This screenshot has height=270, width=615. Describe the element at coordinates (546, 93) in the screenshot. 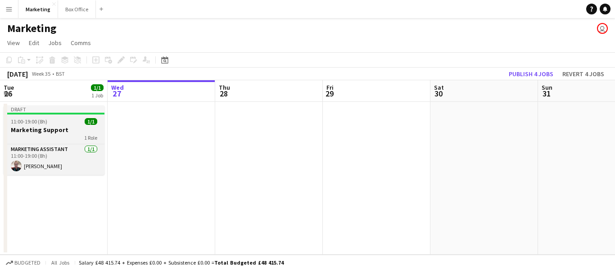

I see `span: 31` at that location.